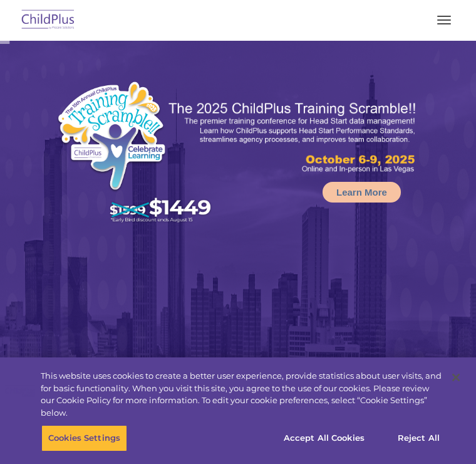 This screenshot has width=476, height=464. What do you see at coordinates (362, 191) in the screenshot?
I see `a: Learn More` at bounding box center [362, 191].